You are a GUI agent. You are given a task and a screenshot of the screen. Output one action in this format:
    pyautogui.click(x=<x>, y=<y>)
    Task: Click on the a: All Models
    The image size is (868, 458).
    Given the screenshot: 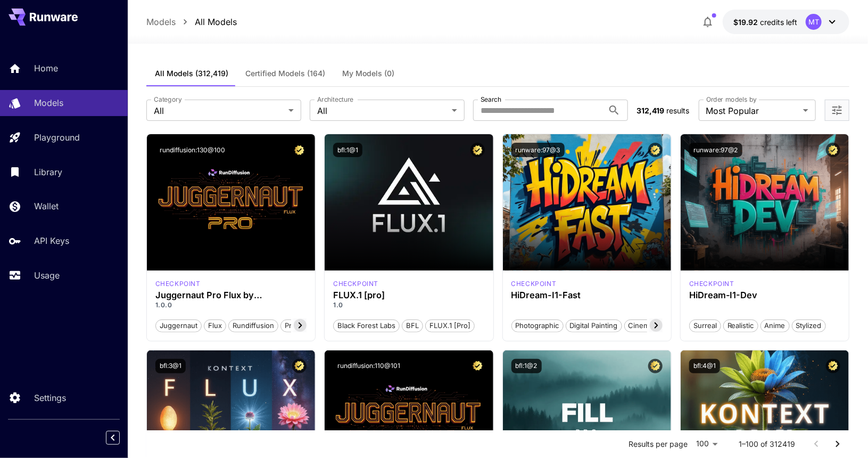 What is the action you would take?
    pyautogui.click(x=216, y=21)
    